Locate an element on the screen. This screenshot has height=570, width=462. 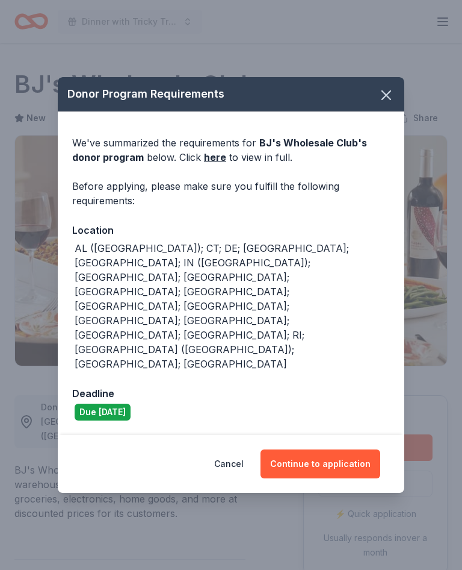
div: Donor Program Requirements is located at coordinates (231, 94).